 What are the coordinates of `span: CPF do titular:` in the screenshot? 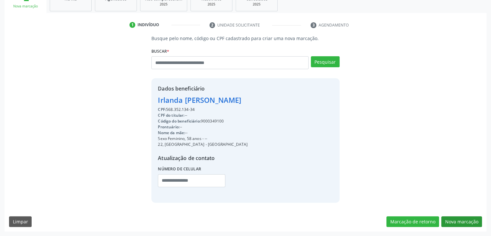 It's located at (171, 115).